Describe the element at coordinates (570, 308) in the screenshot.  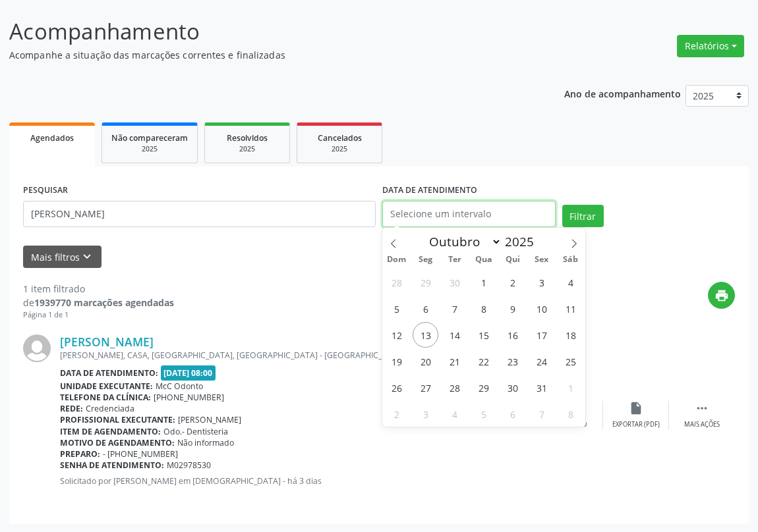
I see `span: Outubro 11, 2025` at that location.